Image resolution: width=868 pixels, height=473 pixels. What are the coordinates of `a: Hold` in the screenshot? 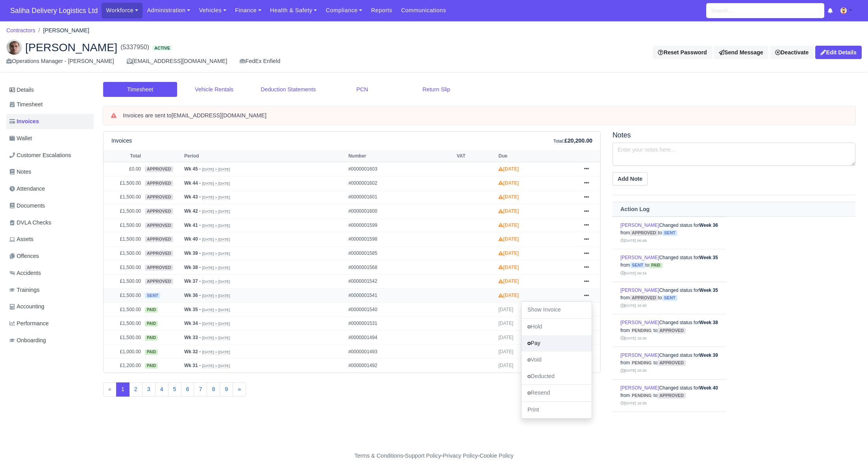 It's located at (557, 327).